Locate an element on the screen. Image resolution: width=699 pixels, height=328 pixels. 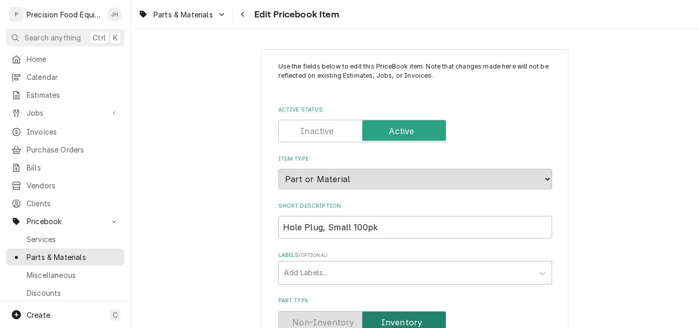
p: Use the fields below to edit this PriceBook item. Note that changes made here will not be reflect... is located at coordinates (415, 76).